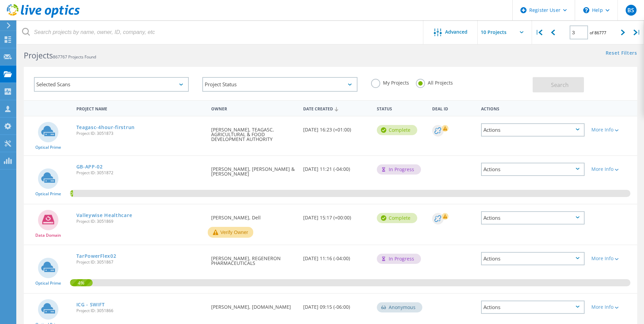 This screenshot has height=324, width=644. I want to click on a: GB-APP-02, so click(90, 166).